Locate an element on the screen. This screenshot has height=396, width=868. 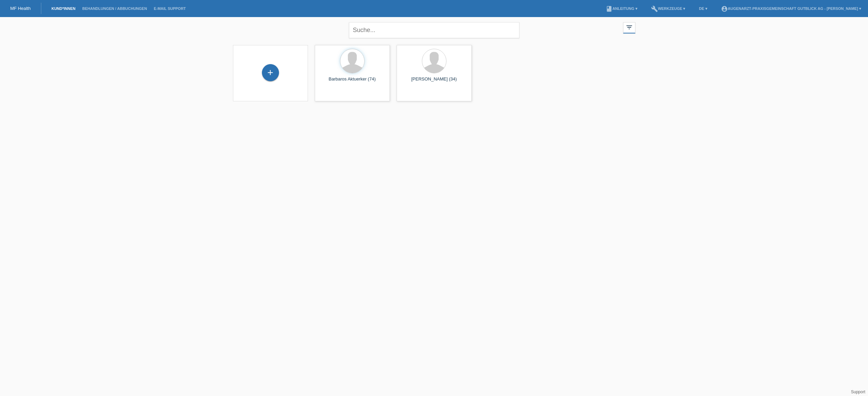
a: bookAnleitung ▾ is located at coordinates (622, 9).